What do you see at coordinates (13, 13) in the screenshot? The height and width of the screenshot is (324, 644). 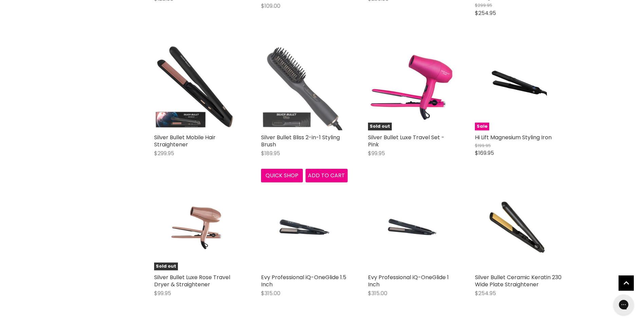 I see `button: Gorgias live chat` at bounding box center [13, 13].